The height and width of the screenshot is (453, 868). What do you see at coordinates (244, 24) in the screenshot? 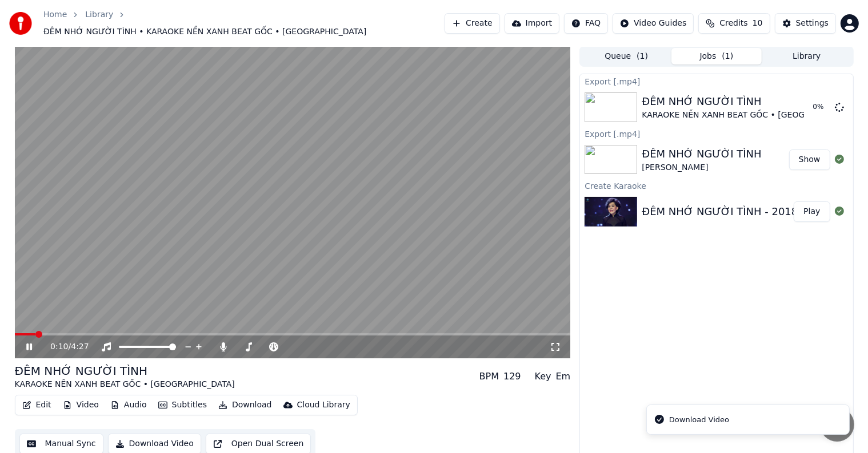
I see `nav: breadcrumb` at bounding box center [244, 24].